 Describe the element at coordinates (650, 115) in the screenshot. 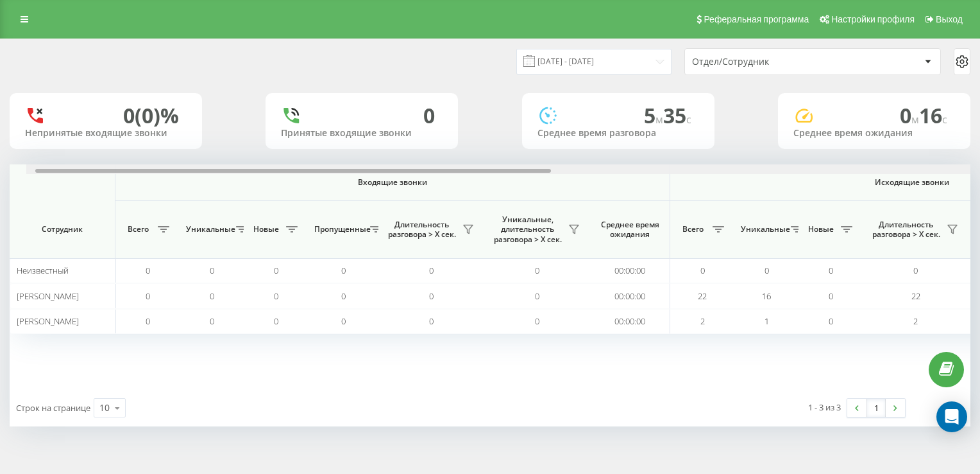

I see `font: 5` at that location.